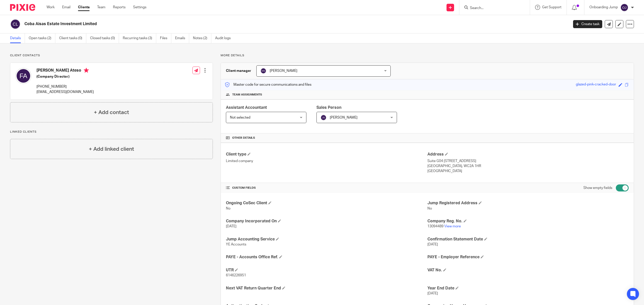 Image resolution: width=644 pixels, height=305 pixels. What do you see at coordinates (119, 7) in the screenshot?
I see `a: Reports` at bounding box center [119, 7].